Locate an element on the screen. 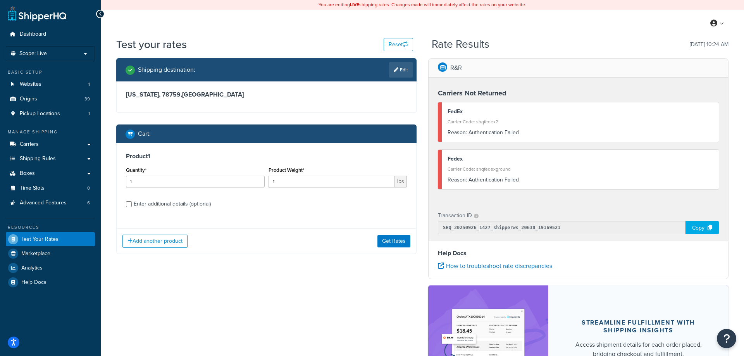  li: Help Docs is located at coordinates (50, 282).